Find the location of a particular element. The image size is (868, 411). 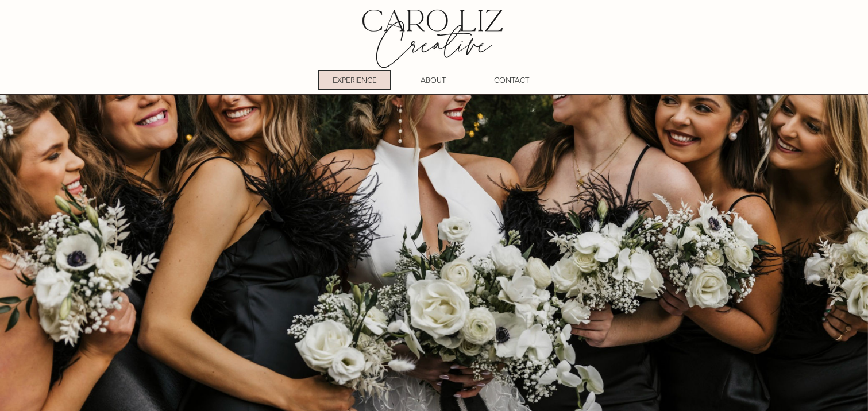

p: EXPERIENCE is located at coordinates (354, 80).